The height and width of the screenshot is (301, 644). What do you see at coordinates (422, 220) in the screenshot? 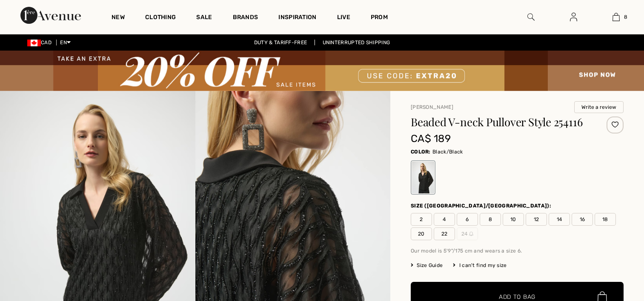
I see `span: 2` at bounding box center [422, 220].